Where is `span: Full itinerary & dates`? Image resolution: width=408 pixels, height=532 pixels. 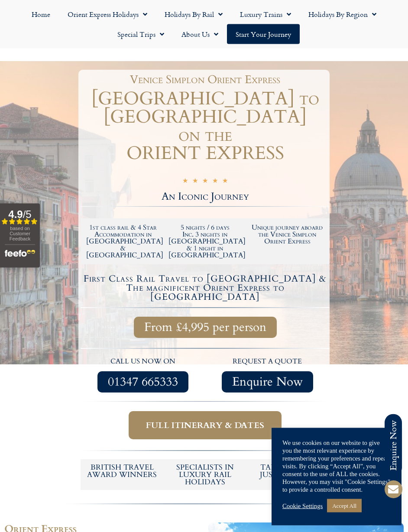 span: Full itinerary & dates is located at coordinates (205, 425).